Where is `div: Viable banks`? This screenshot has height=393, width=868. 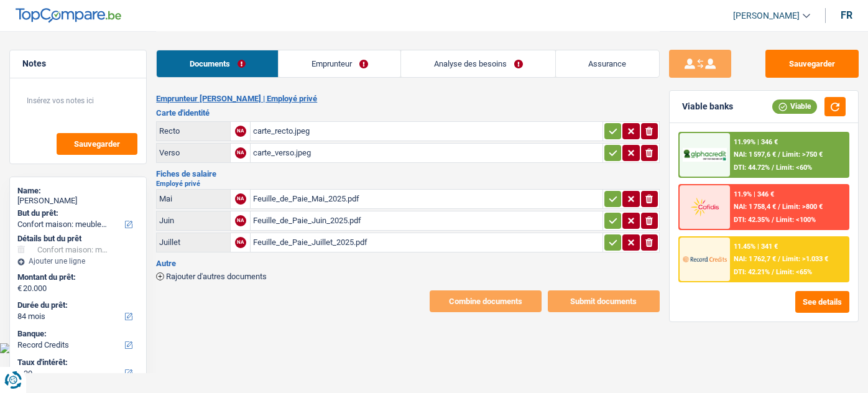 div: Viable banks is located at coordinates (707, 106).